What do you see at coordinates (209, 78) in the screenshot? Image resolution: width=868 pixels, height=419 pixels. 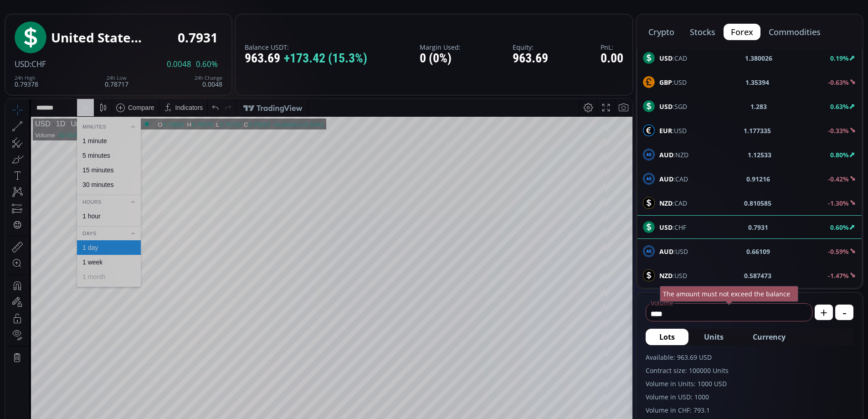 I see `div: 24h Change` at bounding box center [209, 78].